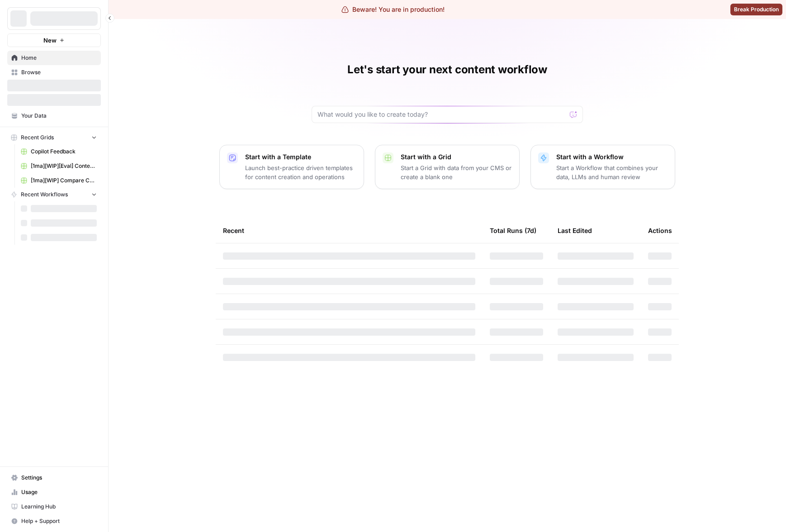  What do you see at coordinates (59, 506) in the screenshot?
I see `span: Learning Hub` at bounding box center [59, 506].